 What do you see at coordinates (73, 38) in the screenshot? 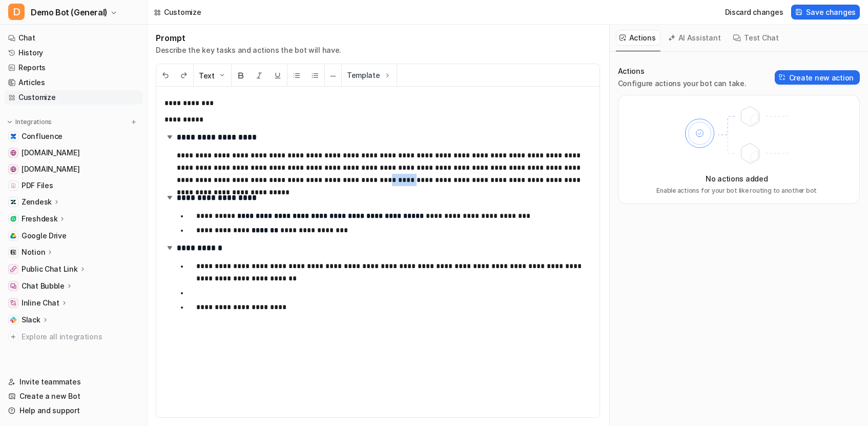
I see `a: Chat` at bounding box center [73, 38].